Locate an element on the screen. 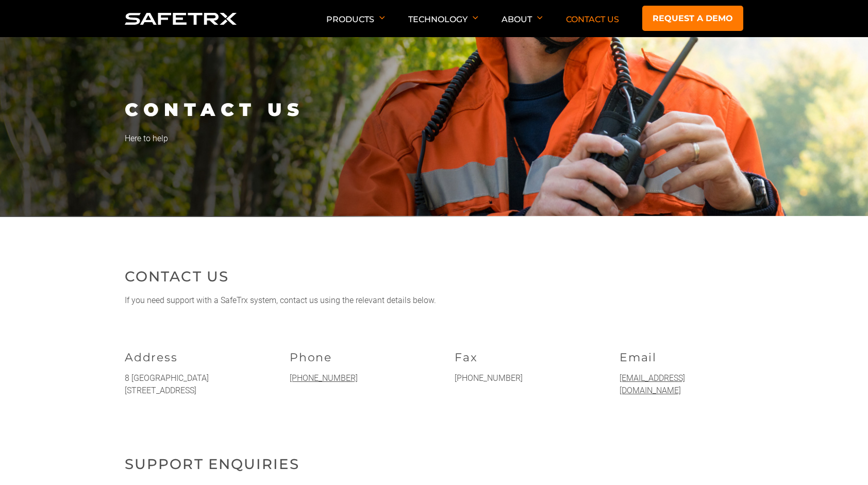 The image size is (868, 485). h2: Support enquiries is located at coordinates (434, 464).